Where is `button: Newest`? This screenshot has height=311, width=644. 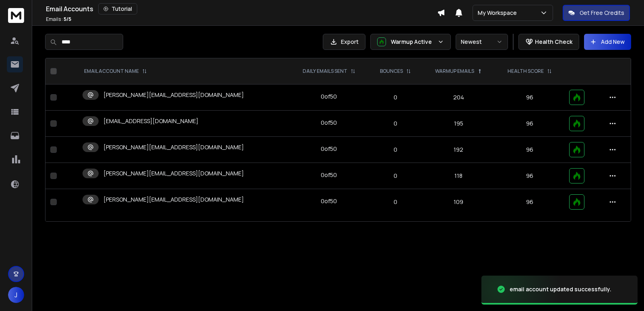 button: Newest is located at coordinates (481, 42).